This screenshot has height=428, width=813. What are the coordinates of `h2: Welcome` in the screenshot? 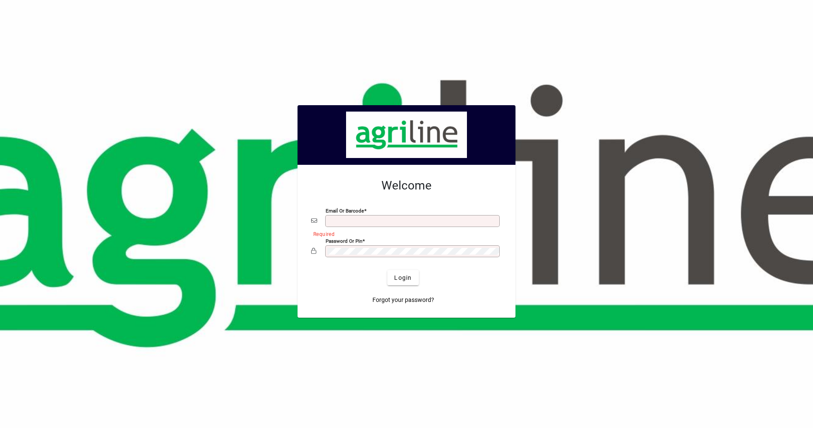 It's located at (406, 186).